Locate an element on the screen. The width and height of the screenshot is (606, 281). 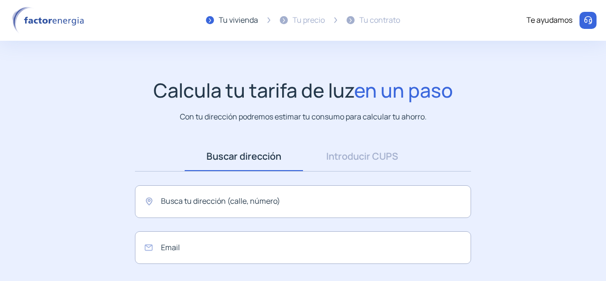
a: Buscar dirección is located at coordinates (244, 156).